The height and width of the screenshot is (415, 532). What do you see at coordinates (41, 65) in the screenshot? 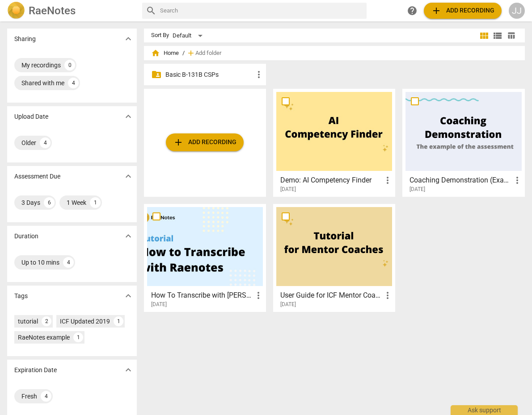
I see `div: My recordings` at bounding box center [41, 65].